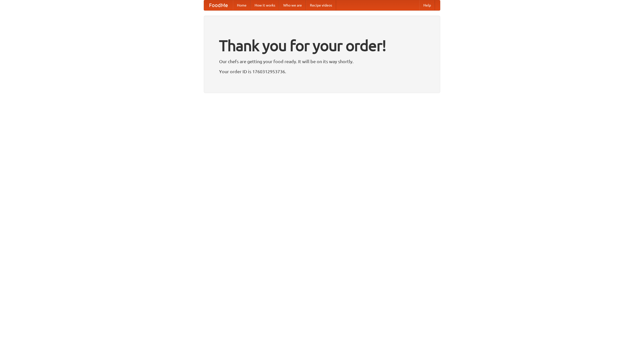 The height and width of the screenshot is (356, 644). I want to click on a: Help, so click(427, 5).